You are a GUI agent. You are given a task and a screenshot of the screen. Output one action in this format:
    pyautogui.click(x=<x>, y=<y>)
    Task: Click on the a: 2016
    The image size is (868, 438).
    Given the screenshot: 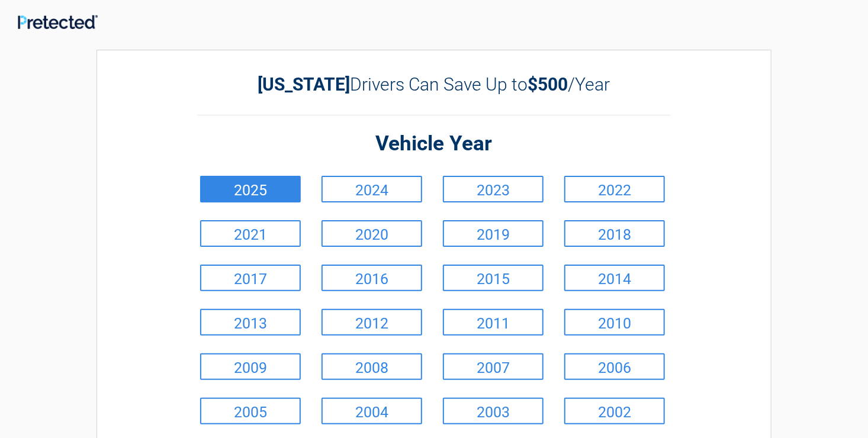 What is the action you would take?
    pyautogui.click(x=372, y=278)
    